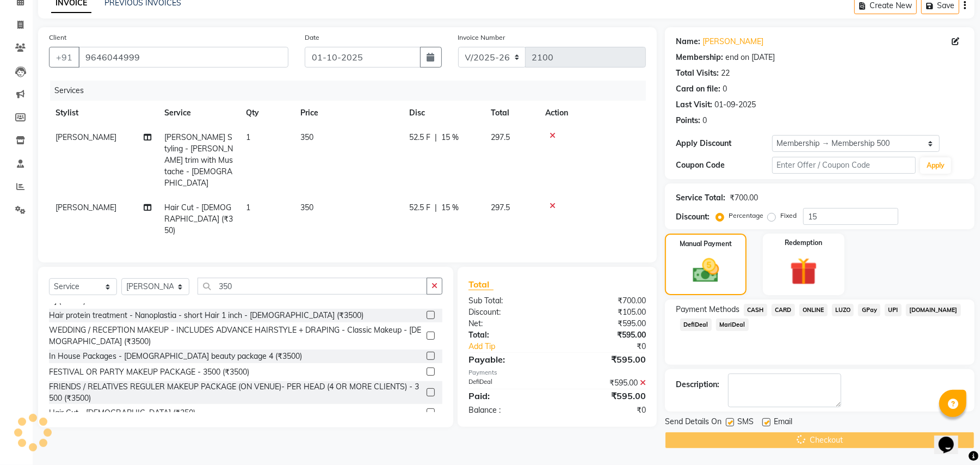 This screenshot has height=465, width=980. What do you see at coordinates (735, 104) in the screenshot?
I see `div: 01-09-2025` at bounding box center [735, 104].